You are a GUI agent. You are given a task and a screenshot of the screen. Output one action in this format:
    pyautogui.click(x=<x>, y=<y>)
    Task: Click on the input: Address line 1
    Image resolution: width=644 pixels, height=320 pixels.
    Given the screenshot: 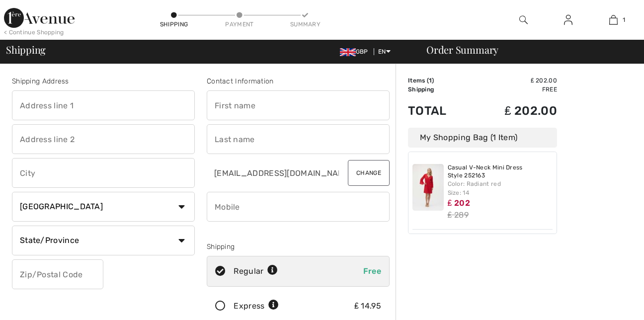 What is the action you would take?
    pyautogui.click(x=103, y=105)
    